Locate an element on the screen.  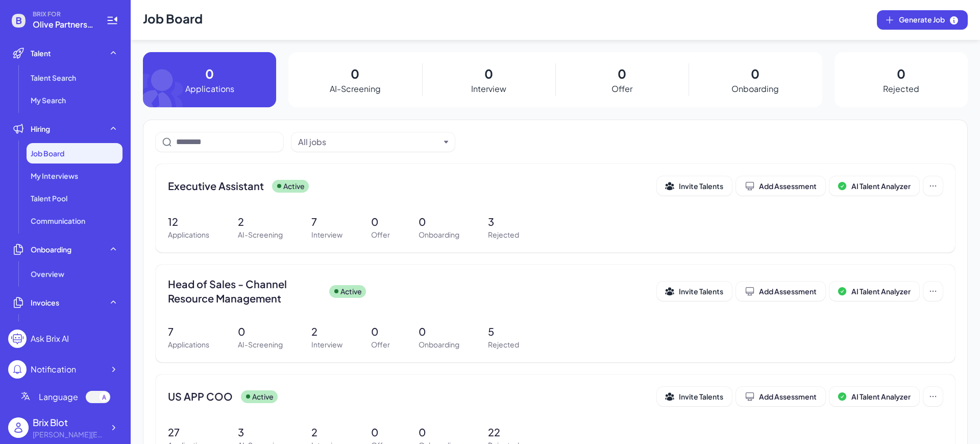
span: My Interviews is located at coordinates (54, 176).